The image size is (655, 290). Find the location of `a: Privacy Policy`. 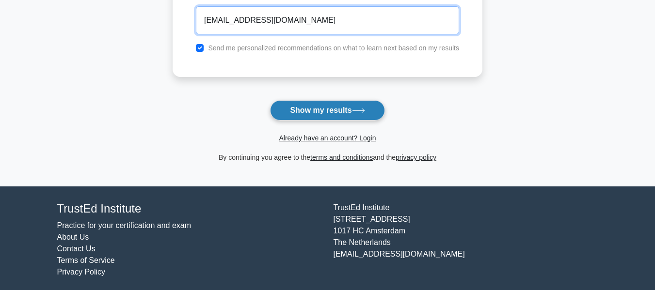

a: Privacy Policy is located at coordinates (81, 272).